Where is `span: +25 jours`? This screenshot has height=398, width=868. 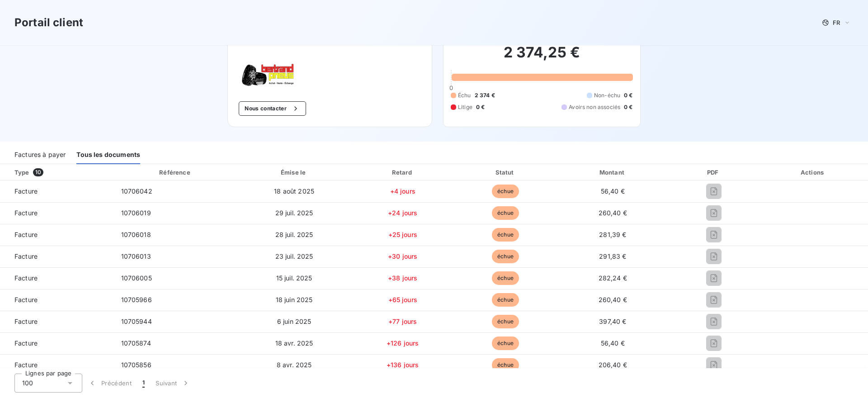
span: +25 jours is located at coordinates (403, 234).